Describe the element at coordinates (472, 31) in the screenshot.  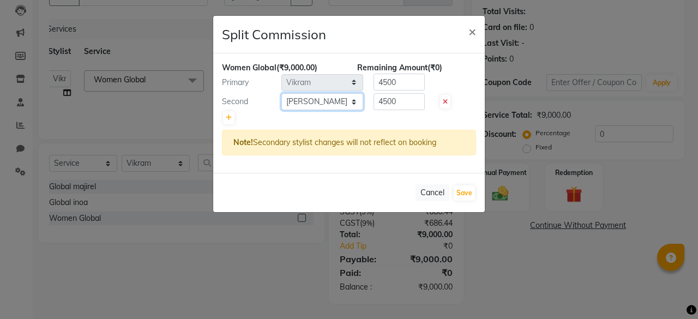
I see `button: Close` at that location.